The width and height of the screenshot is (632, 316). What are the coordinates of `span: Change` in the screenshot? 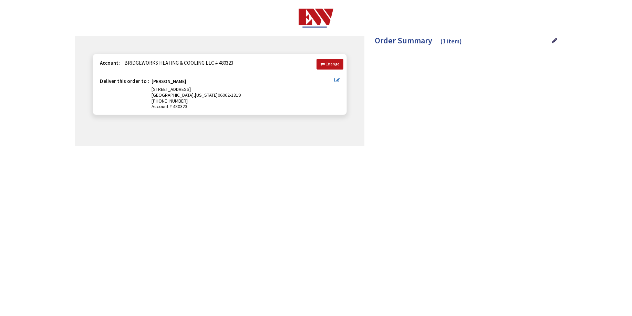 It's located at (333, 64).